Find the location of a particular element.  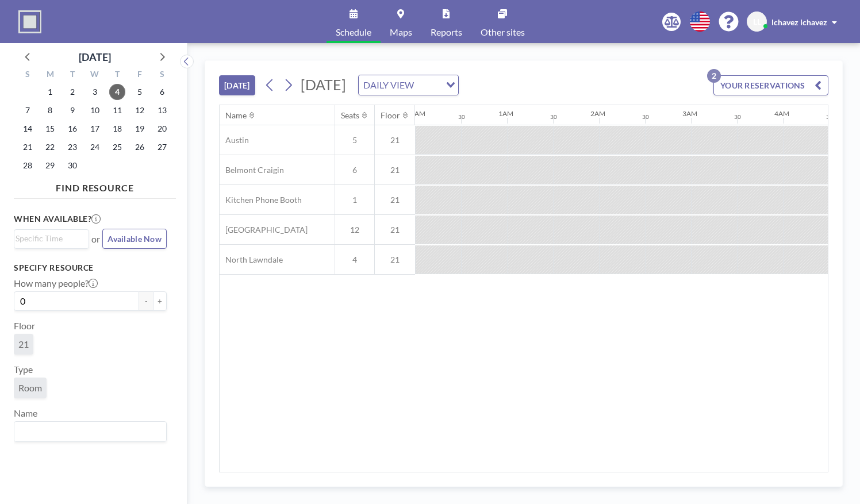

div: Floor is located at coordinates (390, 115).